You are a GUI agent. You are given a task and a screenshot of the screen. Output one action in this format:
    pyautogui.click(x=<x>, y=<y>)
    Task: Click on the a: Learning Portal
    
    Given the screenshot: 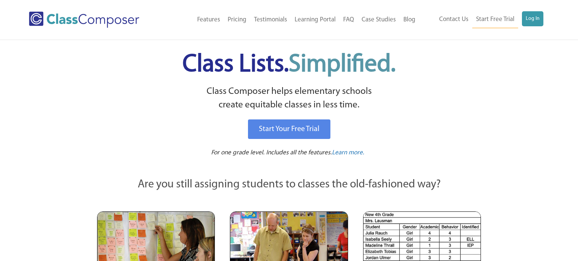 What is the action you would take?
    pyautogui.click(x=315, y=20)
    